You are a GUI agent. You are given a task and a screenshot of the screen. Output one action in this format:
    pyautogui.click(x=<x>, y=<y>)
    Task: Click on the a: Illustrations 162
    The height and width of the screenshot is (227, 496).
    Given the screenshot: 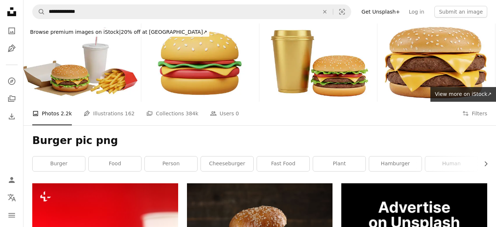 What is the action you would take?
    pyautogui.click(x=109, y=113)
    